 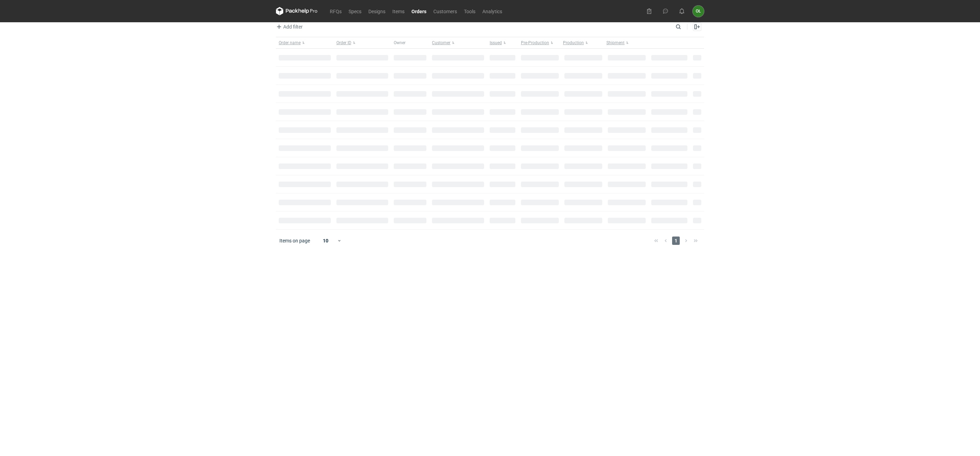 I want to click on span: Add filter, so click(x=288, y=27).